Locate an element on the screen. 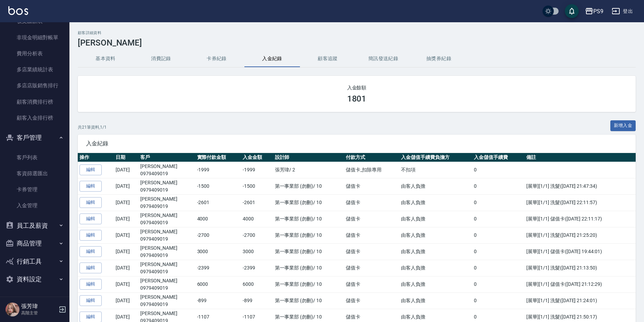  a: 費用分析表 is located at coordinates (35, 54).